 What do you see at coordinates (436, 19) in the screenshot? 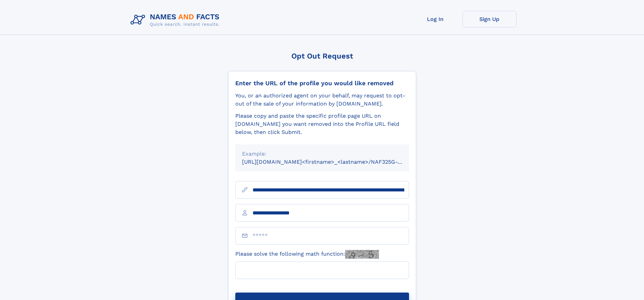
I see `a: Log In` at bounding box center [436, 19].